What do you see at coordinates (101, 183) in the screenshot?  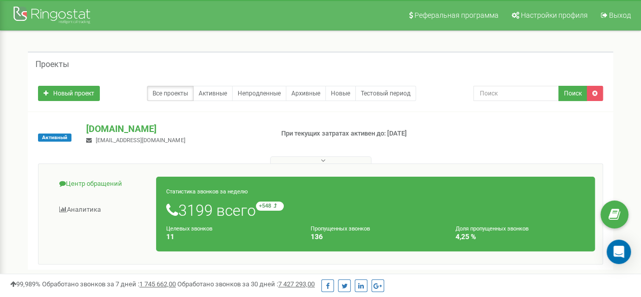 I see `a: Центр обращений` at bounding box center [101, 183].